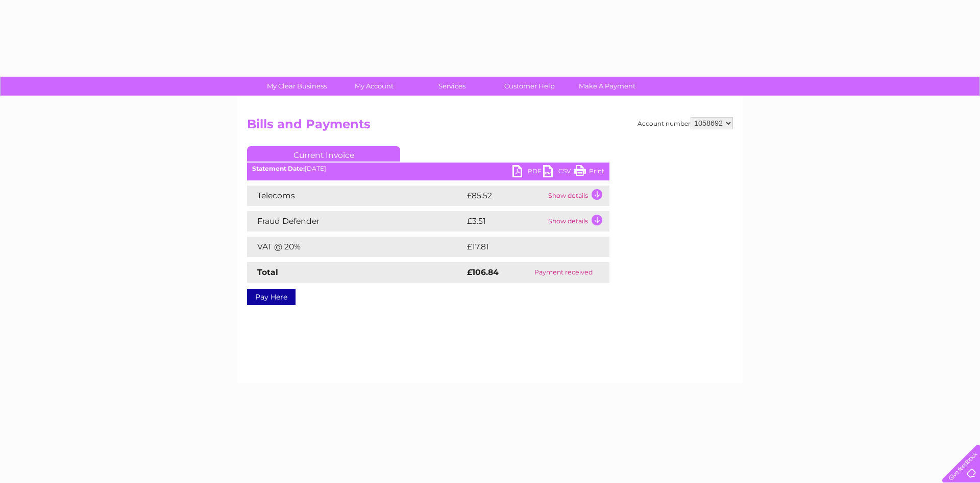 The width and height of the screenshot is (980, 483). I want to click on a: Current Invoice, so click(323, 153).